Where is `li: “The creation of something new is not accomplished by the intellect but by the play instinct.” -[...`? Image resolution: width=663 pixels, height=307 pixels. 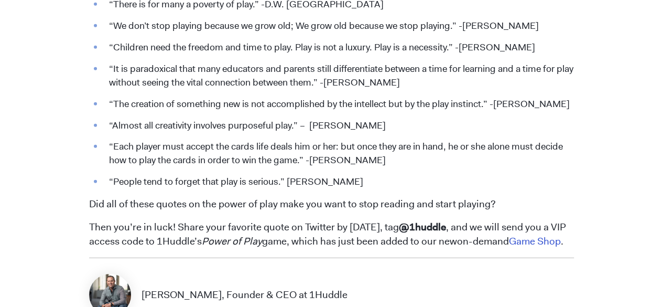
li: “The creation of something new is not accomplished by the intellect but by the play instinct.” -[... is located at coordinates (339, 104).